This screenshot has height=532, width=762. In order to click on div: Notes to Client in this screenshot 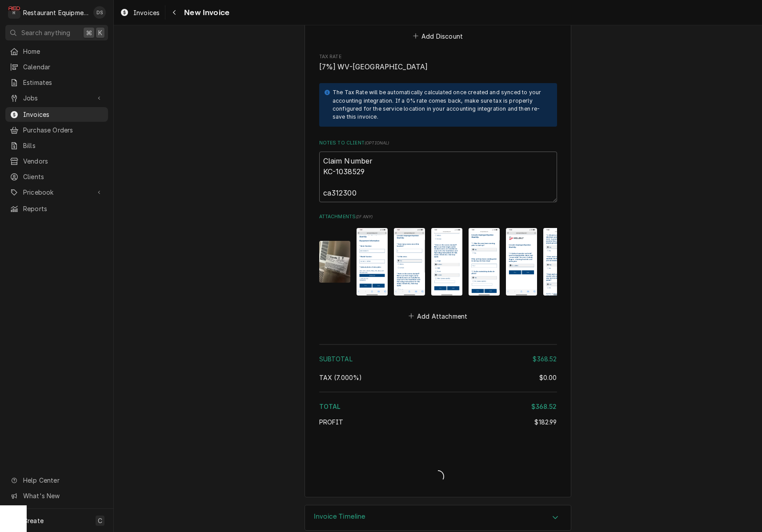, I will do `click(438, 171)`.